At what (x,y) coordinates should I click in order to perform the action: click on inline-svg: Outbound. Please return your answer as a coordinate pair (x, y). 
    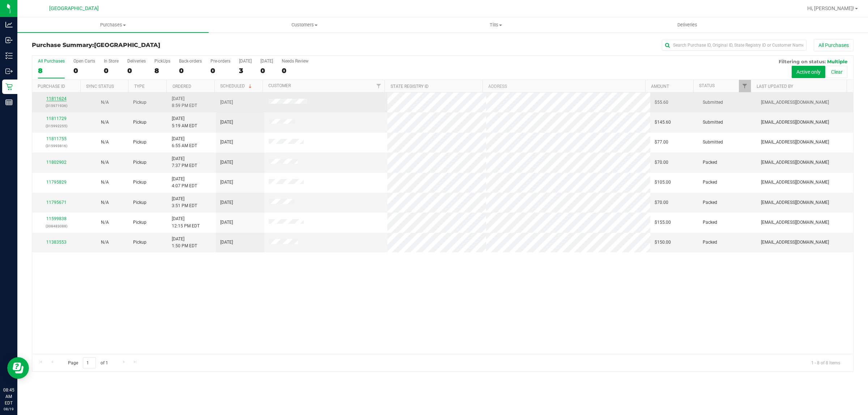
    Looking at the image, I should click on (9, 71).